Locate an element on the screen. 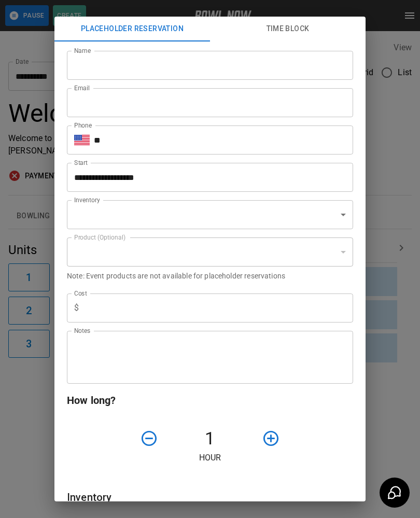 The image size is (420, 518). h4: 1 is located at coordinates (210, 438).